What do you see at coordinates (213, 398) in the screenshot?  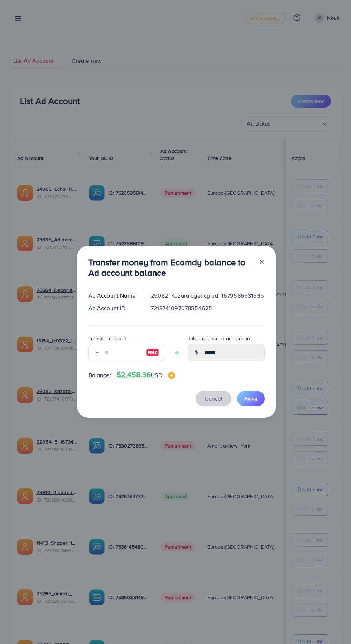 I see `span: Cancel` at bounding box center [213, 398].